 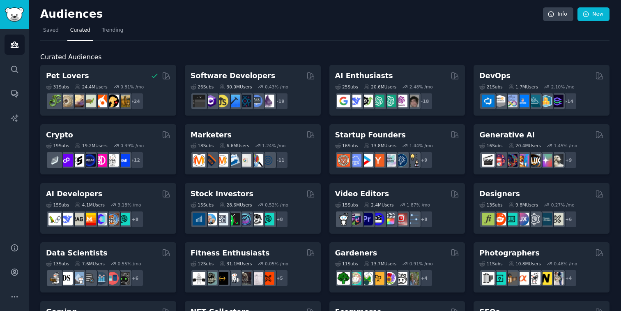 What do you see at coordinates (112, 219) in the screenshot?
I see `img: llmops` at bounding box center [112, 219].